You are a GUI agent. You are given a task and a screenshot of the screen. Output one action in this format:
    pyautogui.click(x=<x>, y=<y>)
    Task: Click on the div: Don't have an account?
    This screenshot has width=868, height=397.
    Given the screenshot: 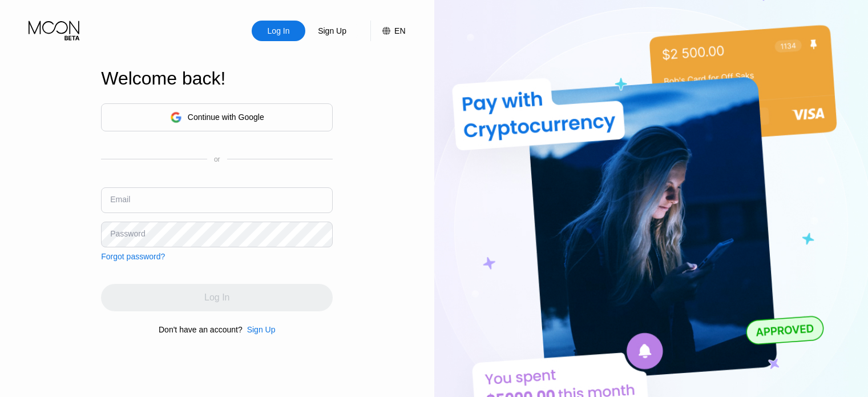 What is the action you would take?
    pyautogui.click(x=200, y=329)
    